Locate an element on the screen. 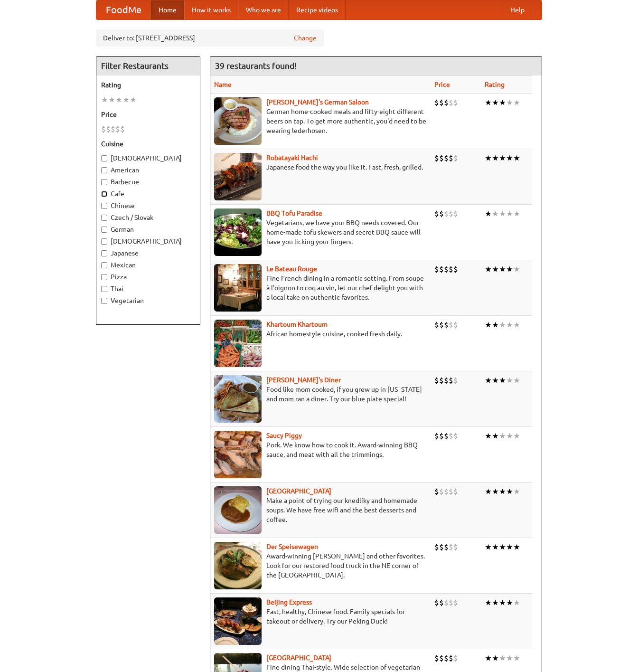  img: sallys.jpg is located at coordinates (237, 399).